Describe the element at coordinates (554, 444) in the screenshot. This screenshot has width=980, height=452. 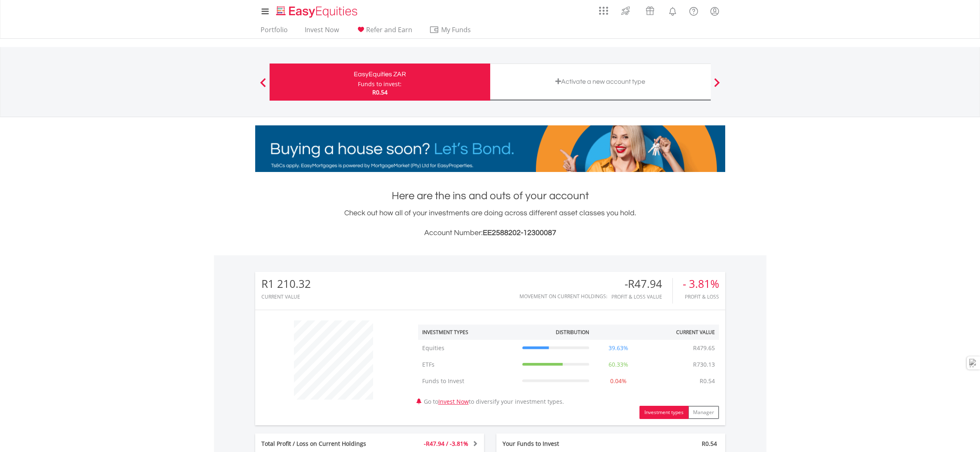
I see `div: Your Funds to Invest` at that location.